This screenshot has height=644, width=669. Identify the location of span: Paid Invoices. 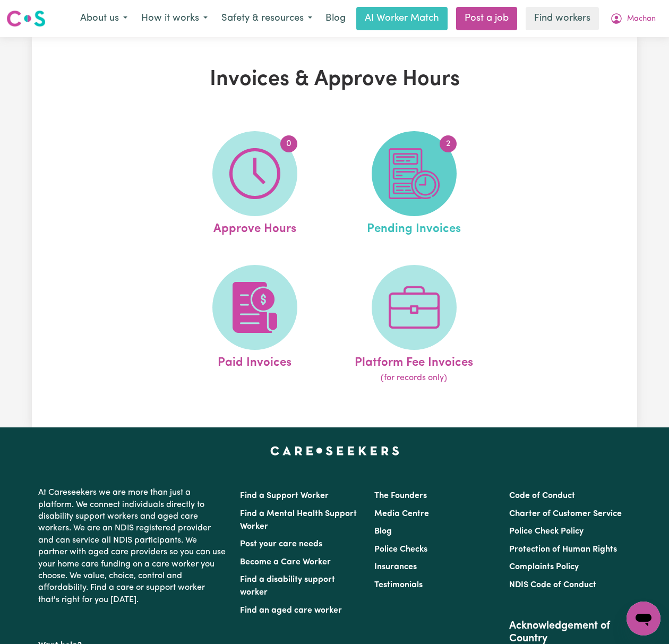
(254, 361).